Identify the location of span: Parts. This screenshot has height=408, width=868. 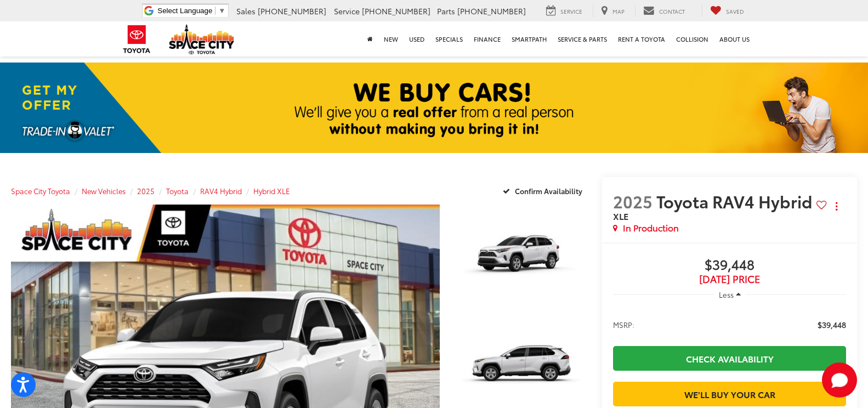
(446, 11).